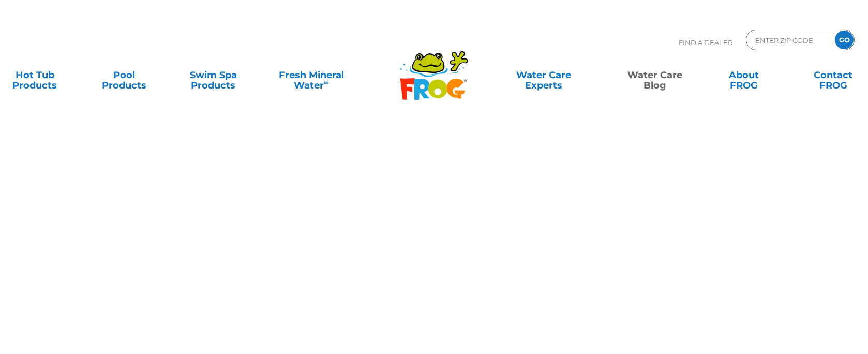 The width and height of the screenshot is (868, 354). I want to click on p: Find A Dealer, so click(706, 43).